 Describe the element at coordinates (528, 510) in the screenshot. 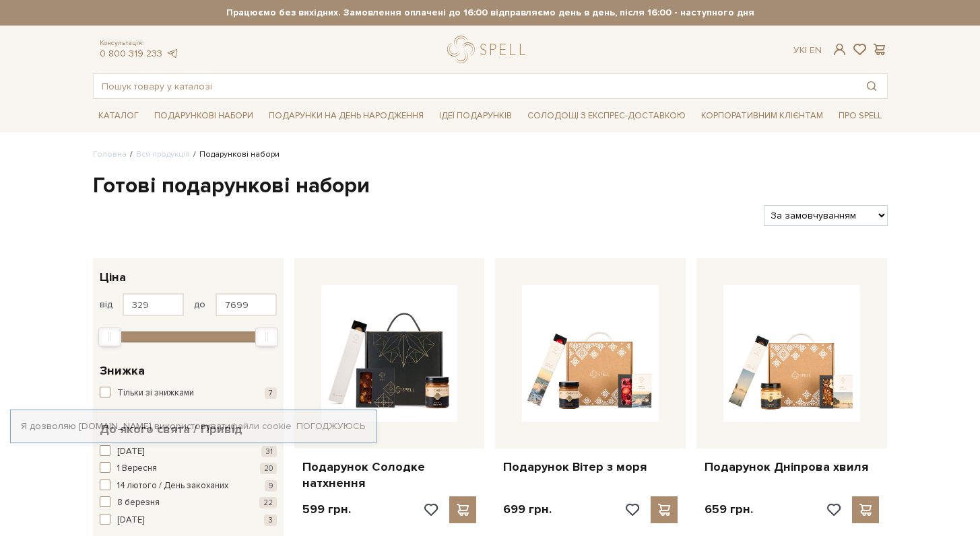

I see `p: 699 грн.` at that location.